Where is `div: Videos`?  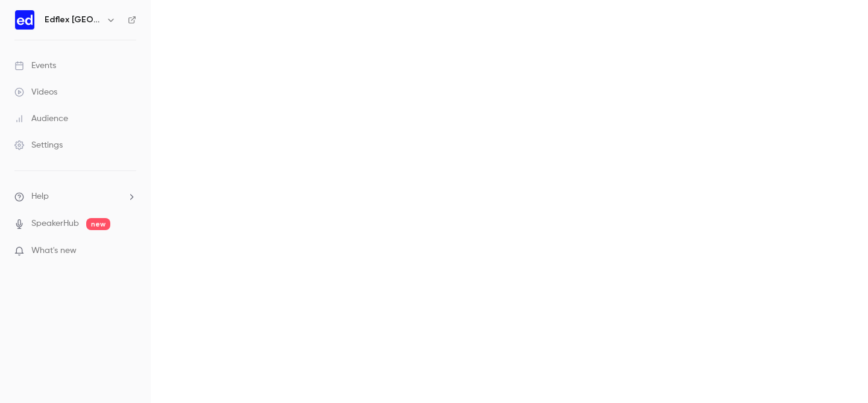
div: Videos is located at coordinates (36, 92).